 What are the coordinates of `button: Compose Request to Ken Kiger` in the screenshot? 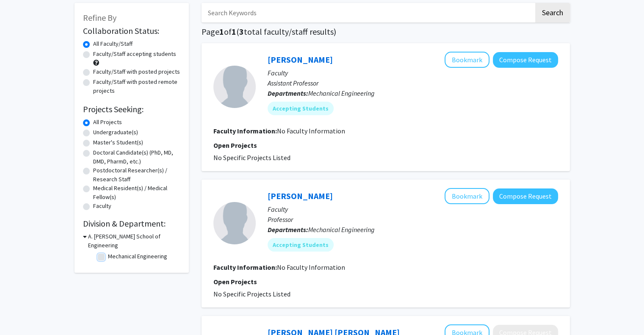 It's located at (526, 196).